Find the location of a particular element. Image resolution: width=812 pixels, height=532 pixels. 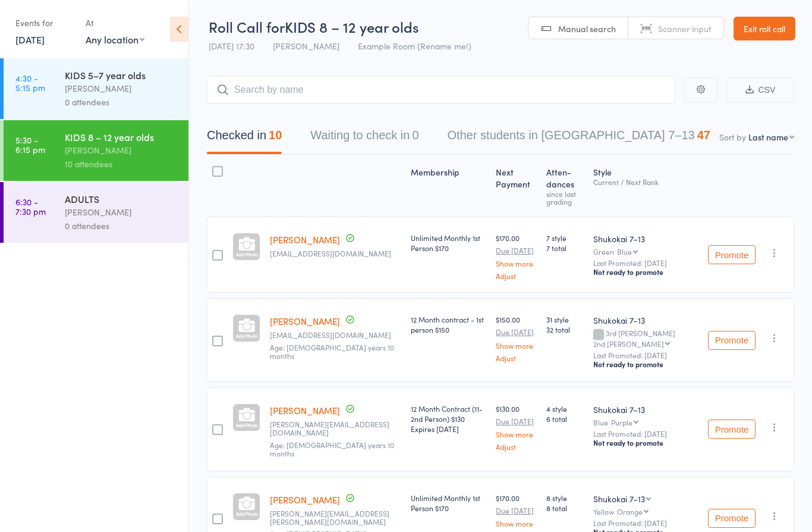

div: 47 is located at coordinates (704, 135).